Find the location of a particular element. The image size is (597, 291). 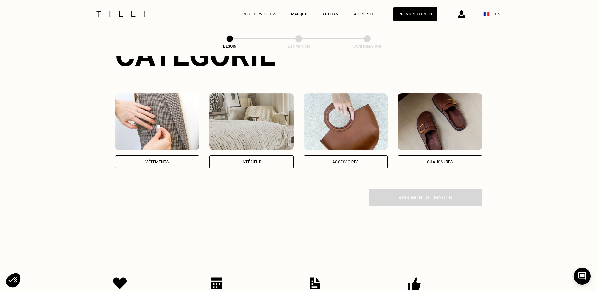

a: Artisan is located at coordinates (330, 14).